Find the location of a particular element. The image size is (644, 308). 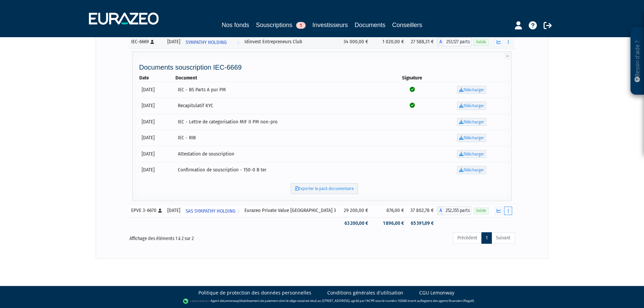

span: 1 is located at coordinates (301, 25).